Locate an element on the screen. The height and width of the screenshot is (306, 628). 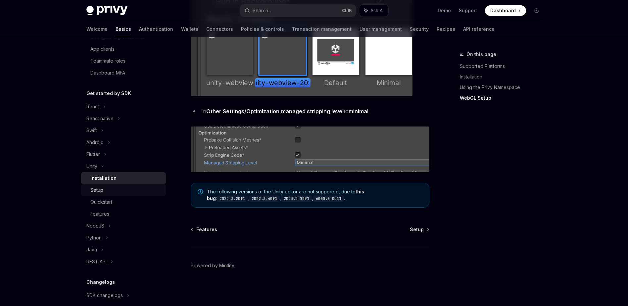
a: WebGL Setup is located at coordinates (504, 98).